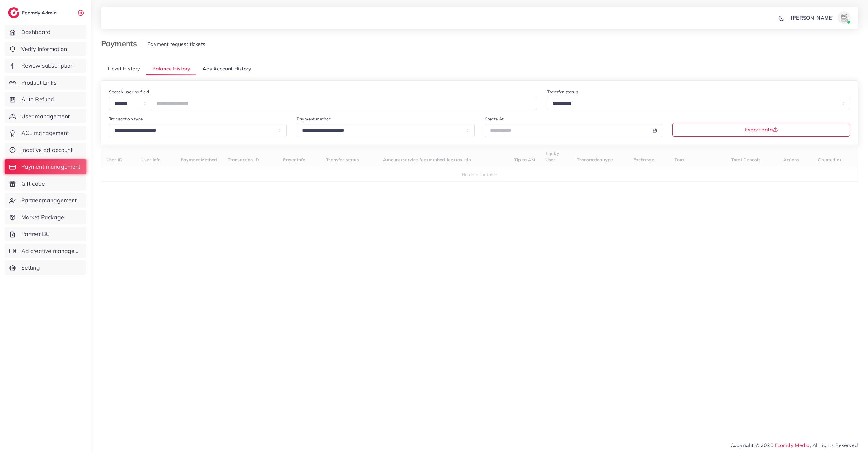 The height and width of the screenshot is (453, 868). Describe the element at coordinates (126, 118) in the screenshot. I see `label: Transaction type` at that location.